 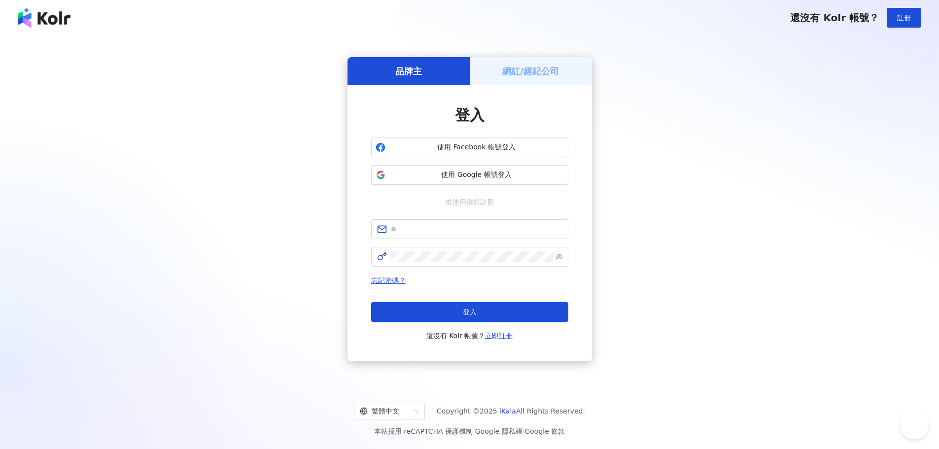 I want to click on span: 使用 Google 帳號登入, so click(x=477, y=175).